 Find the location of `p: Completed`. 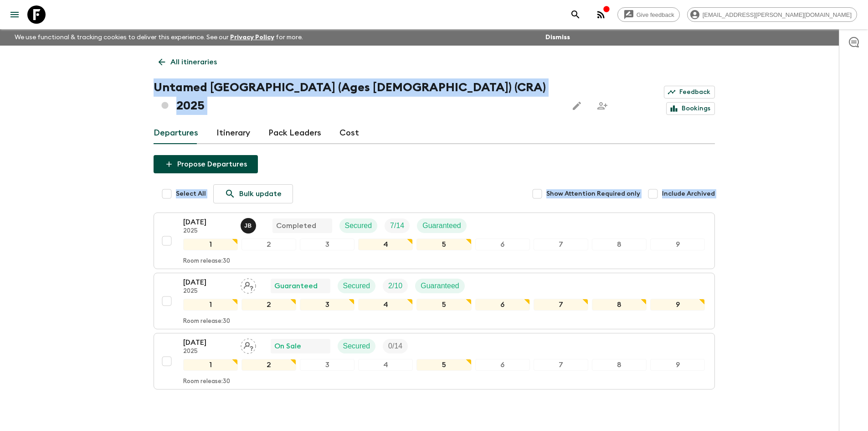

p: Completed is located at coordinates (296, 226).